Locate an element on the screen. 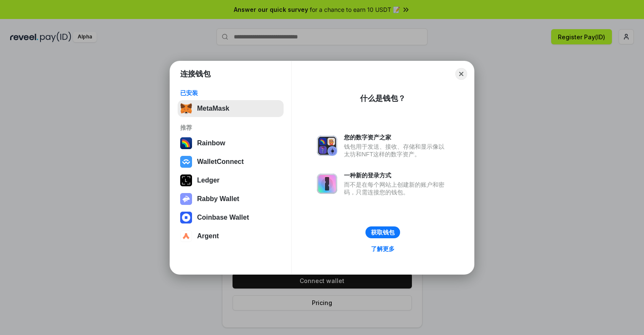 This screenshot has height=335, width=644. img: svg+xml,%3Csvg%20width%3D%22120%22%20height%3D%22120%22%20viewBox%3D%220%200%20120%20120%22%20fil... is located at coordinates (186, 143).